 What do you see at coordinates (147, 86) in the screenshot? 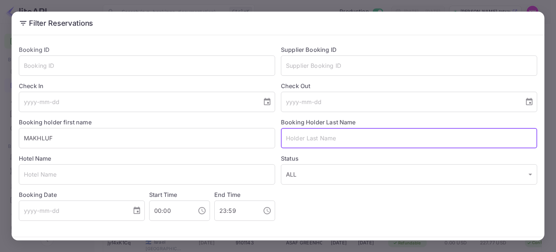
I see `label: Check In` at bounding box center [147, 86].